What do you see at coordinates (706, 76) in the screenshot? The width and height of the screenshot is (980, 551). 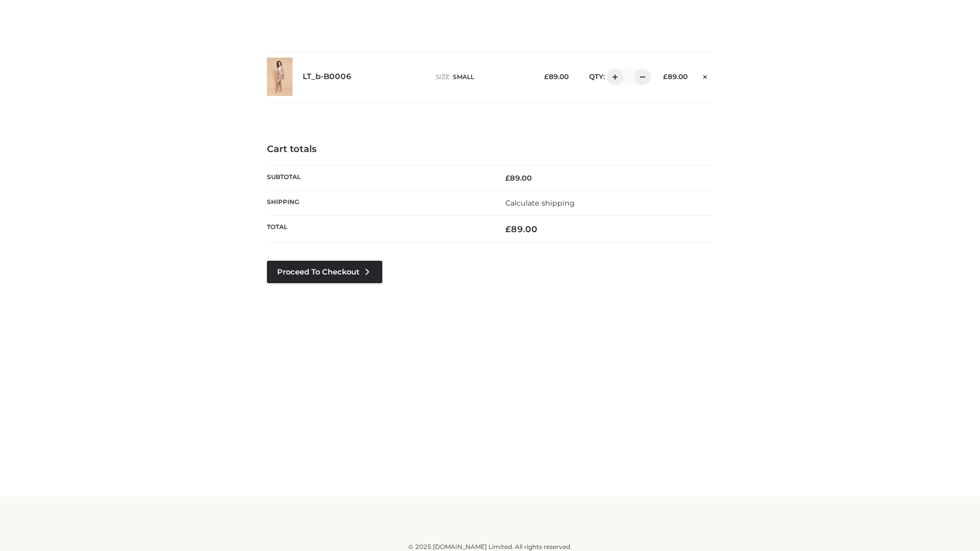 I see `a: Remove this item` at bounding box center [706, 76].